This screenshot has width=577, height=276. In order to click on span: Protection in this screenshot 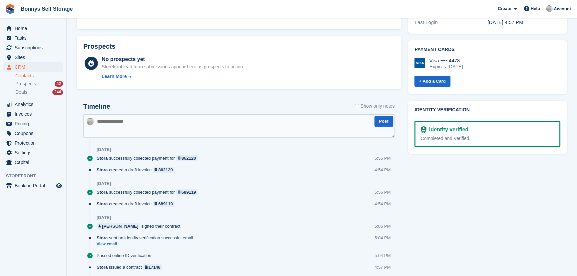, I will do `click(35, 143)`.